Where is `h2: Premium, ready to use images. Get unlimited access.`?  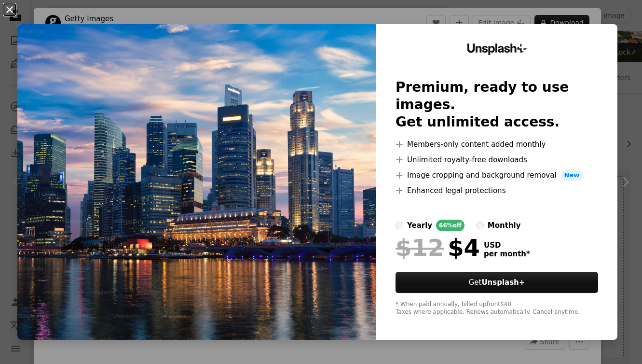 h2: Premium, ready to use images. Get unlimited access. is located at coordinates (497, 105).